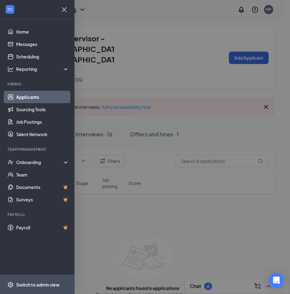  What do you see at coordinates (10, 9) in the screenshot?
I see `svg: WorkstreamLogo` at bounding box center [10, 9].